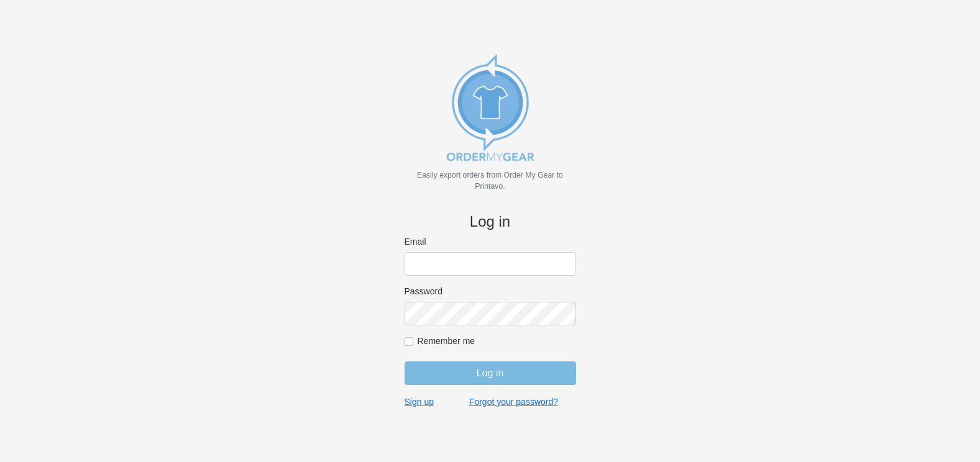  Describe the element at coordinates (490, 242) in the screenshot. I see `label: Email` at that location.